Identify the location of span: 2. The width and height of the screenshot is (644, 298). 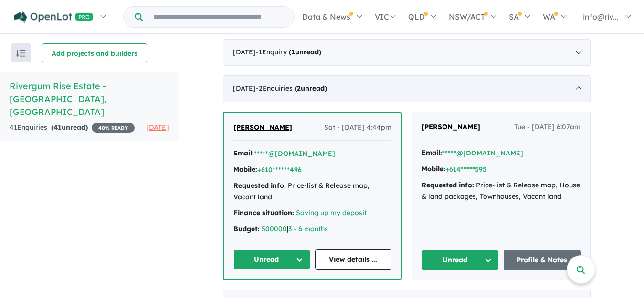
(299, 88).